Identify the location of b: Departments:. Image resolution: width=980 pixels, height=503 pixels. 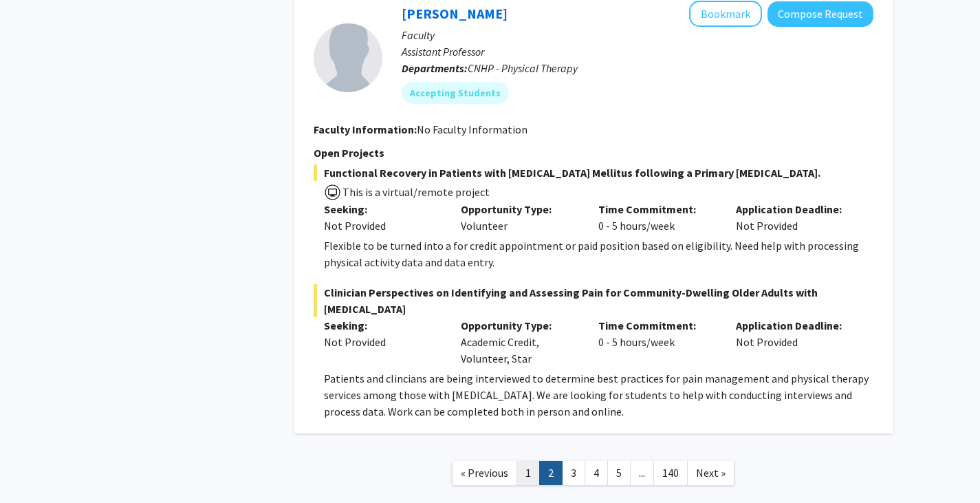
(434, 68).